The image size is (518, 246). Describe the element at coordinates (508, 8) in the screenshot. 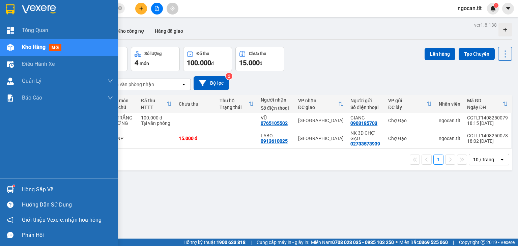

I see `span: caret-down` at that location.